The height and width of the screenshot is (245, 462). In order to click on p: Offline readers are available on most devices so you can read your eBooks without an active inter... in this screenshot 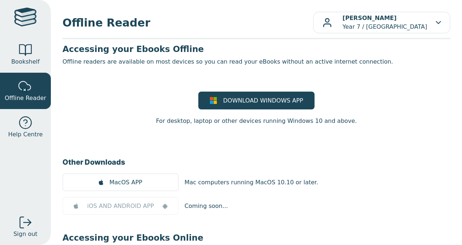, I will do `click(256, 62)`.